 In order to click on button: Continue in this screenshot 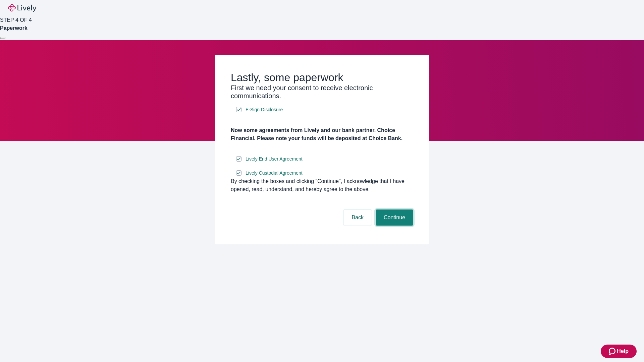, I will do `click(395, 217)`.